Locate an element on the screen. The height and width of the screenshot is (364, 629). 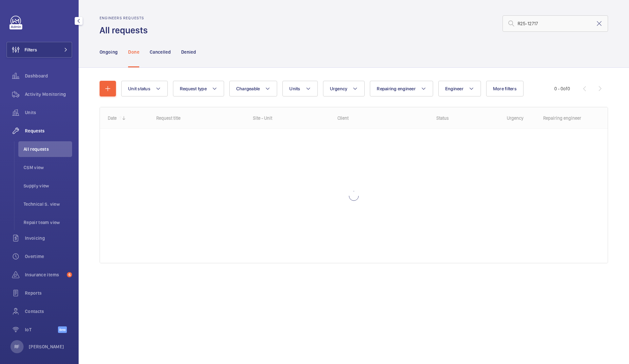
span: Activity Monitoring is located at coordinates (49, 94).